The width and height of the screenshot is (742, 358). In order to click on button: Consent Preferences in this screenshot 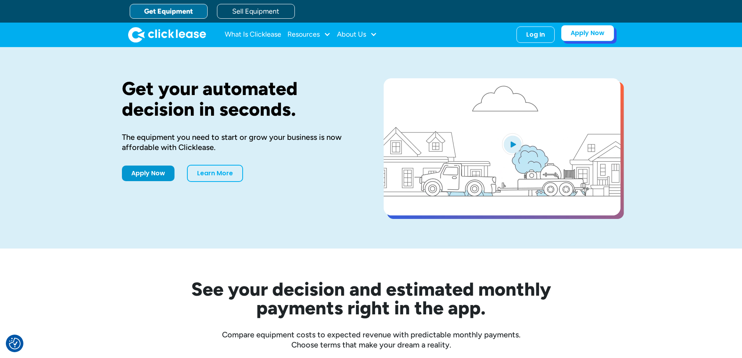, I will do `click(15, 343)`.